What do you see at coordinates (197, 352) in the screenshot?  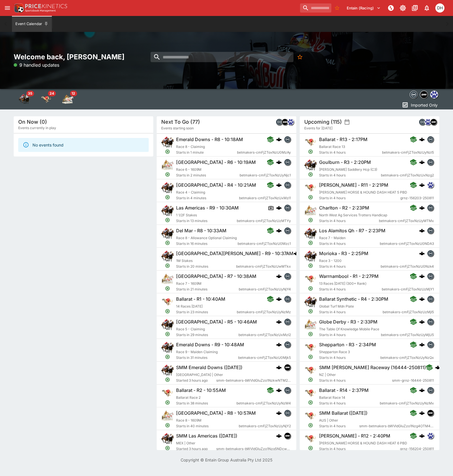 I see `span: Race 9 - Maiden Claiming` at bounding box center [197, 352].